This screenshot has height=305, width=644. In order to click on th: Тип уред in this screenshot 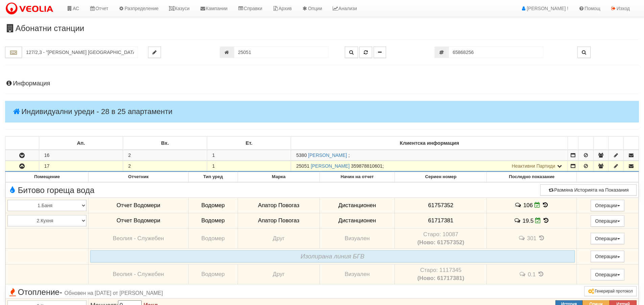, I will do `click(213, 177)`.